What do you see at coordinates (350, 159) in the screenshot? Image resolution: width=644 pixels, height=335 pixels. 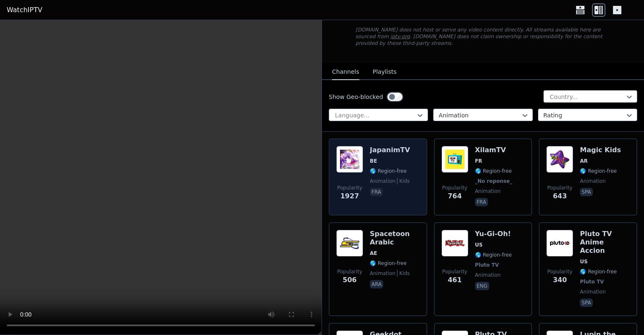 I see `img: JapanimTV` at bounding box center [350, 159].